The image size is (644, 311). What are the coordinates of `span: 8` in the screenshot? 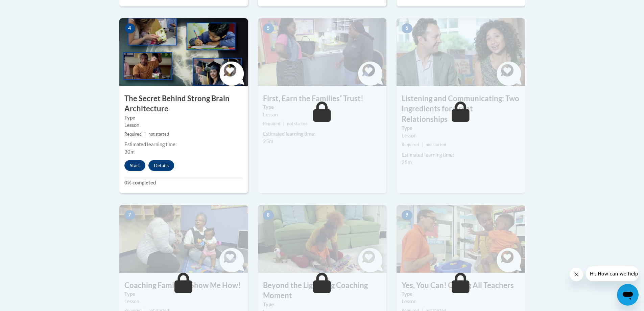 It's located at (269, 215).